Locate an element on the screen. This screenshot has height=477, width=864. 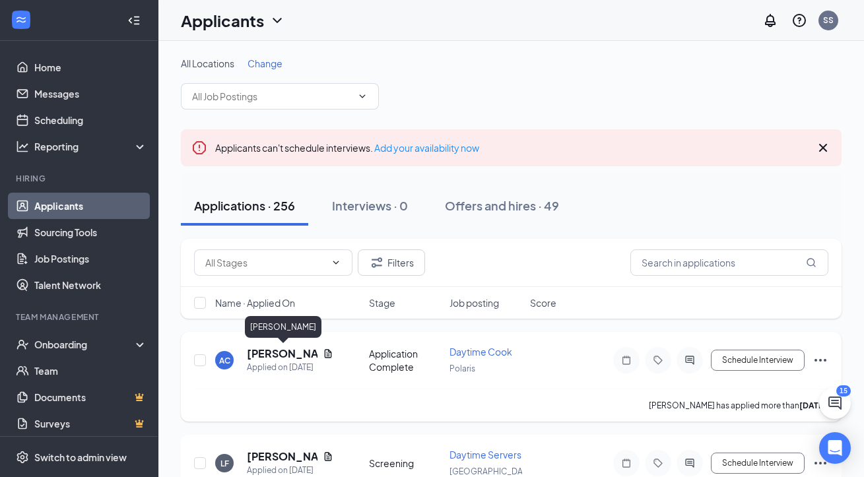
svg: Cross is located at coordinates (823, 148).